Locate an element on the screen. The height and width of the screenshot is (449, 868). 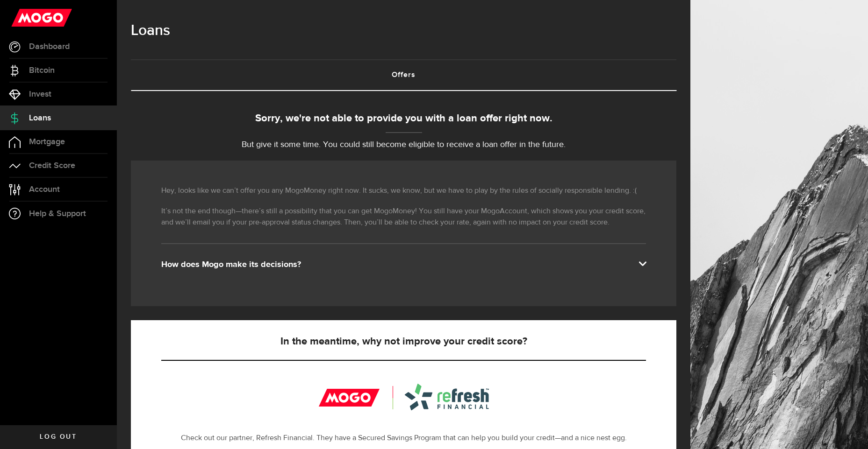
span: Loans is located at coordinates (39, 118).